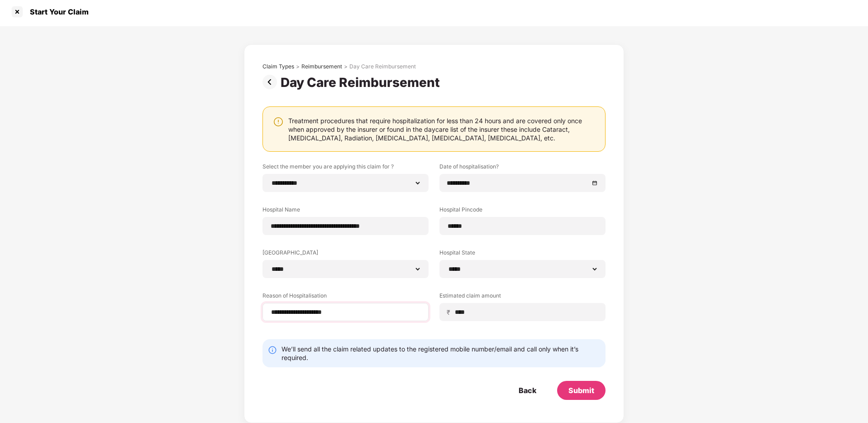 This screenshot has width=868, height=423. I want to click on div: Back, so click(527, 390).